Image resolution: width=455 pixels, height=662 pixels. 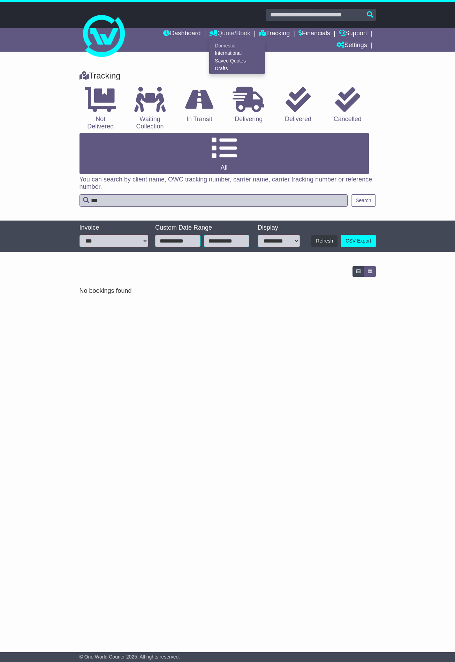 What do you see at coordinates (150, 109) in the screenshot?
I see `a: Waiting Collection` at bounding box center [150, 109].